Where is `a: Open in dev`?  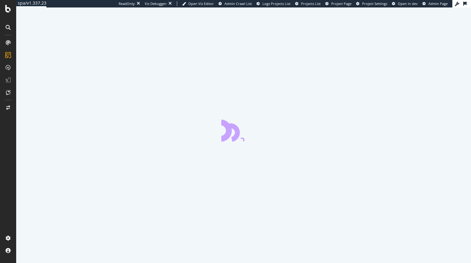
a: Open in dev is located at coordinates (405, 4).